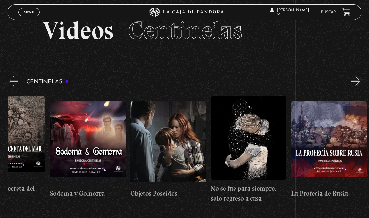  Describe the element at coordinates (185, 30) in the screenshot. I see `span: Centinelas` at that location.